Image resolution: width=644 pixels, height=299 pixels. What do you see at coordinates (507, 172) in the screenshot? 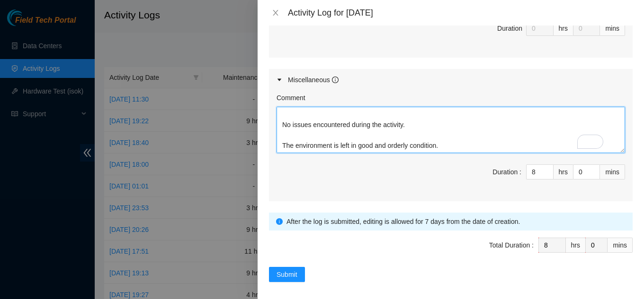
I see `div: Duration :` at bounding box center [507, 172].